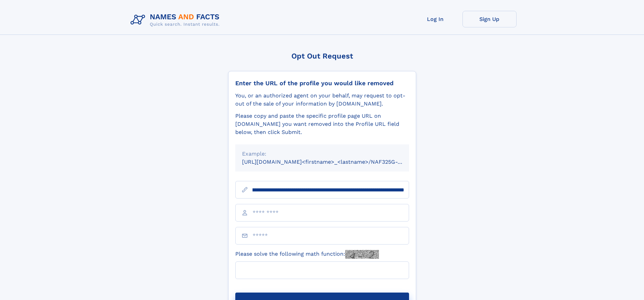 Image resolution: width=644 pixels, height=300 pixels. What do you see at coordinates (177, 20) in the screenshot?
I see `img: Logo Names and Facts` at bounding box center [177, 20].